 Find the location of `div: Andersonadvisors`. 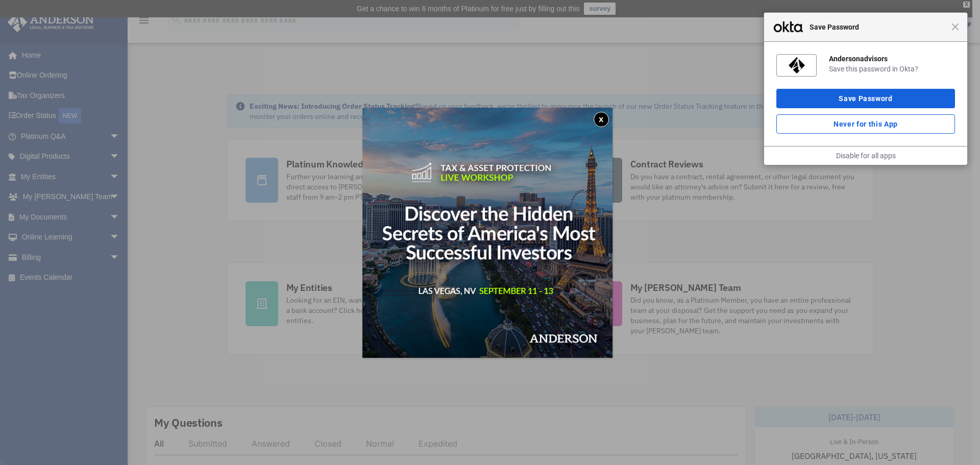

div: Andersonadvisors is located at coordinates (891, 59).